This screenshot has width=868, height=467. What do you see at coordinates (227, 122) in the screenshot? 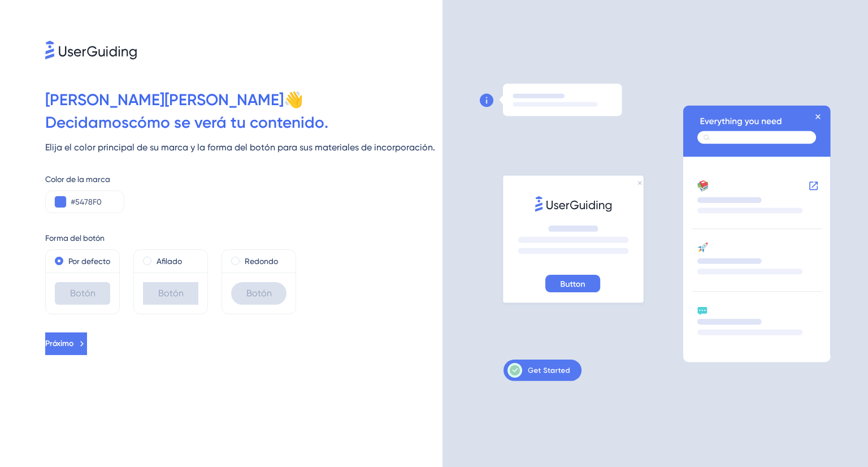
I see `font: cómo se verá tu contenido` at bounding box center [227, 122].